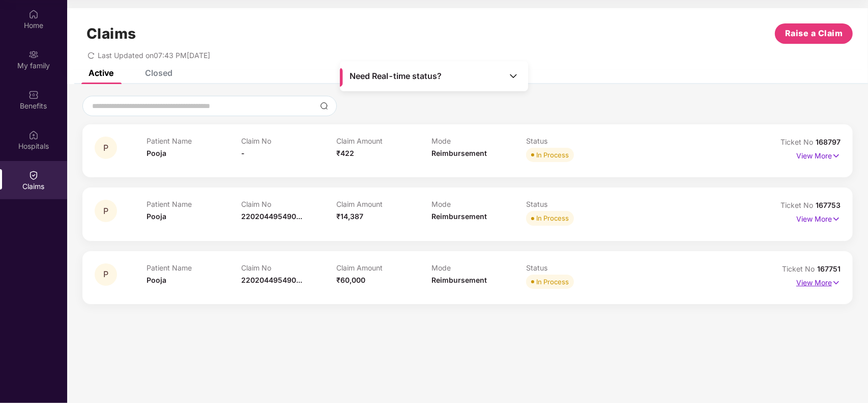  I want to click on span: 167753, so click(828, 205).